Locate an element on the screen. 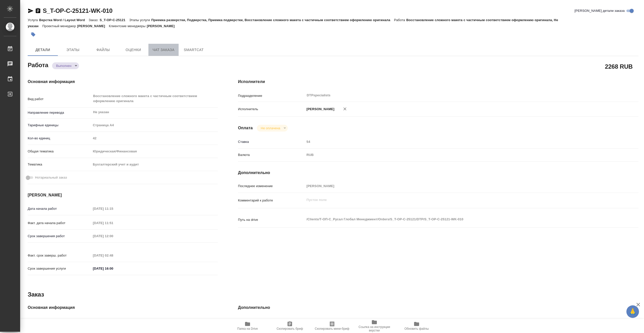  div: Бухгалтерский учет и аудит is located at coordinates (155, 165).